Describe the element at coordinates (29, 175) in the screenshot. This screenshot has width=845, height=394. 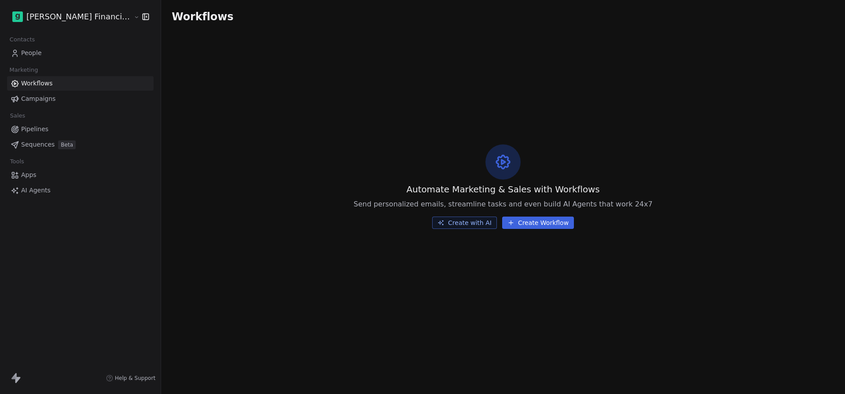
I see `span: Apps` at that location.